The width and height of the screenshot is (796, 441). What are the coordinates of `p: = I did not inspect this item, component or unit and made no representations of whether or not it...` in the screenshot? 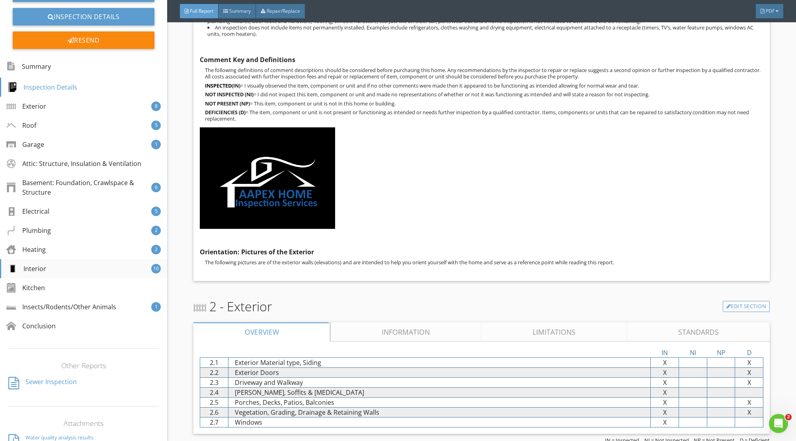 It's located at (484, 94).